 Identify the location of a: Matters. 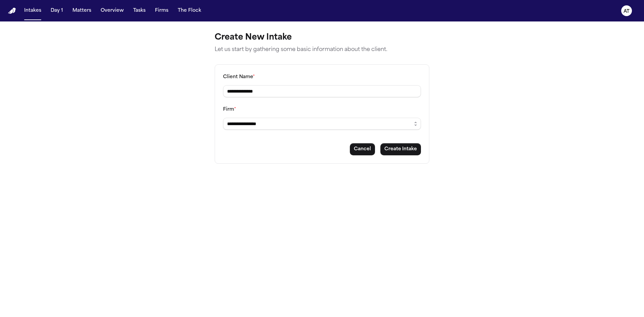
(82, 11).